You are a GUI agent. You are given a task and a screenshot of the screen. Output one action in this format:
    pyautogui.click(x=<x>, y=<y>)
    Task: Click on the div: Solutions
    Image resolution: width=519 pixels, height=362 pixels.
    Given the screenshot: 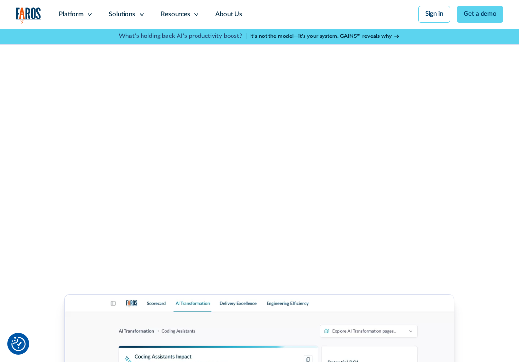 What is the action you would take?
    pyautogui.click(x=122, y=15)
    